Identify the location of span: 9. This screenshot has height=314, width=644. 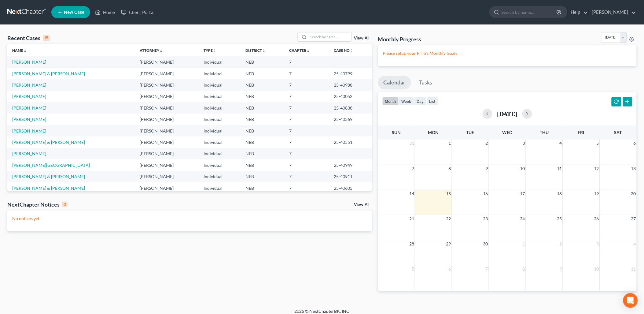
(487, 168).